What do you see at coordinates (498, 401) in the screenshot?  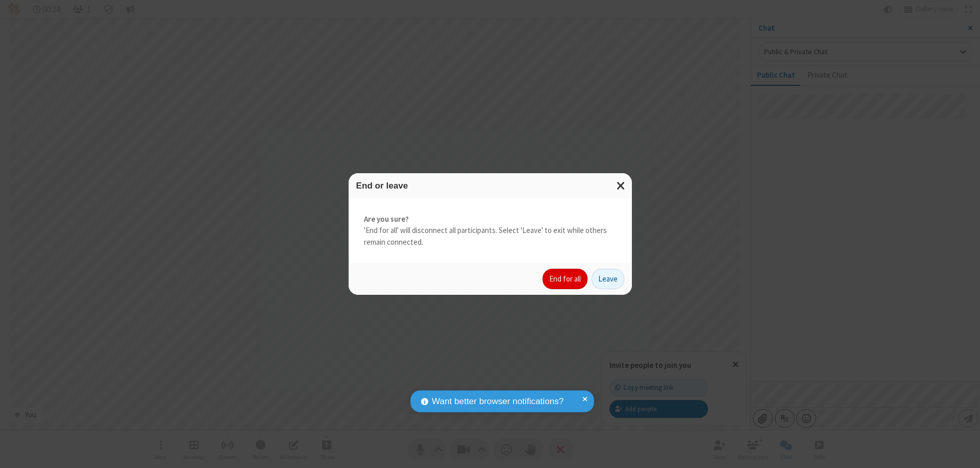 I see `span: Want better browser notifications?` at bounding box center [498, 401].